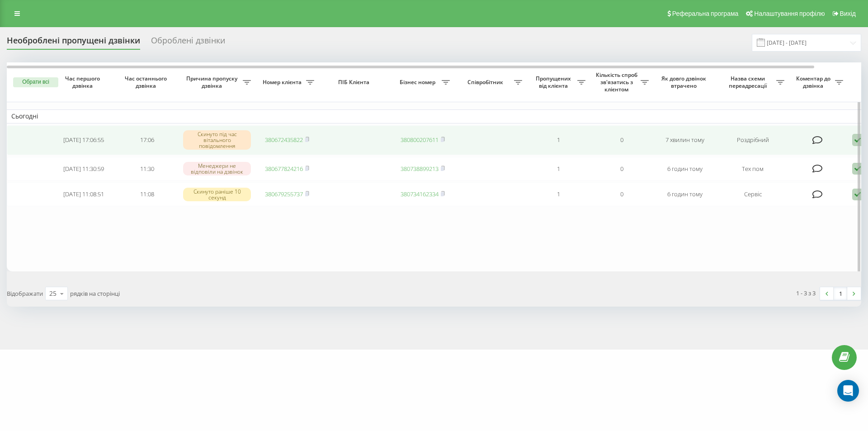 The image size is (868, 431). I want to click on td: 17:06, so click(147, 140).